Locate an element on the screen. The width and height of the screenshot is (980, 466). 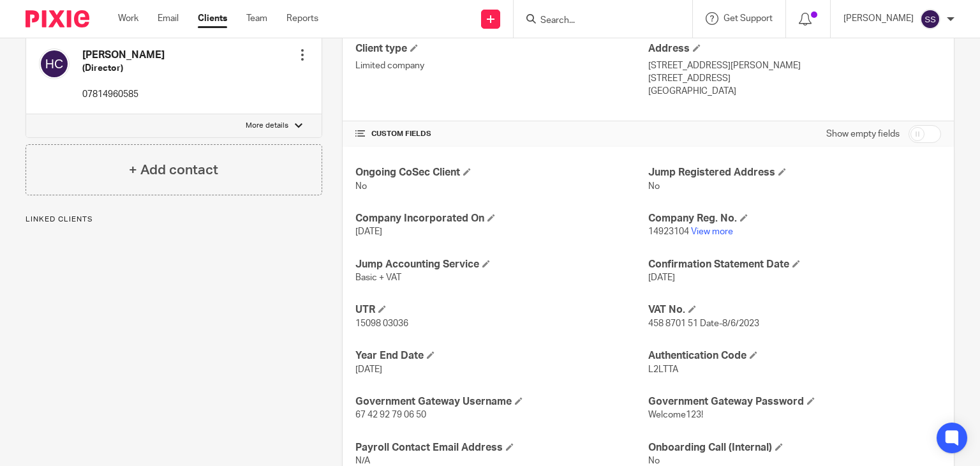
h4: Onboarding Call (Internal) is located at coordinates (795, 447).